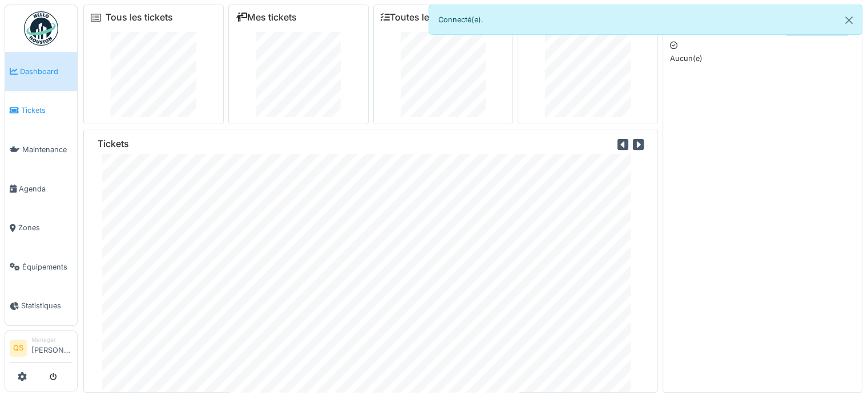  Describe the element at coordinates (45, 228) in the screenshot. I see `span: Zones` at that location.